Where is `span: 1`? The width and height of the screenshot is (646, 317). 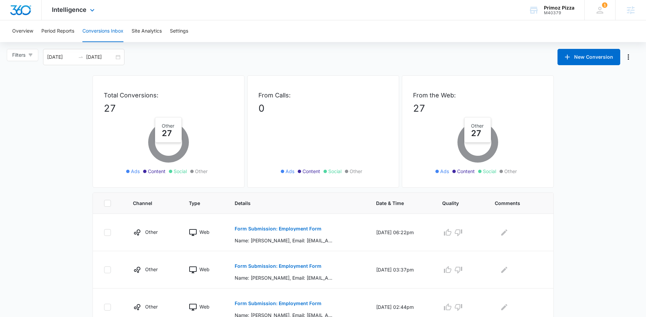 span: 1 is located at coordinates (605, 5).